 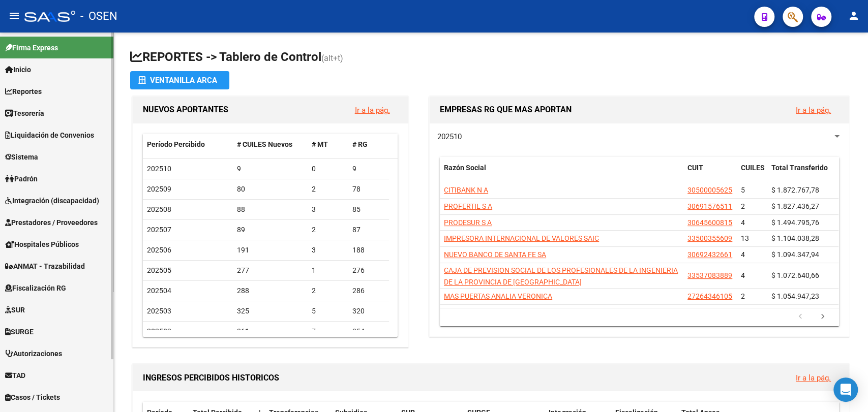 I want to click on span: PROFERTIL S A, so click(x=468, y=206).